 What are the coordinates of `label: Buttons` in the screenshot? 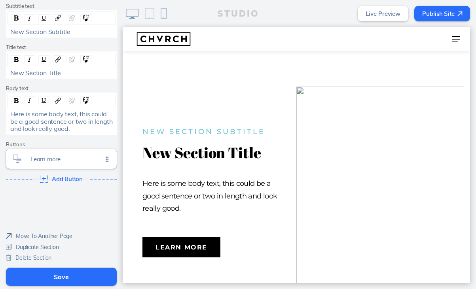 It's located at (61, 144).